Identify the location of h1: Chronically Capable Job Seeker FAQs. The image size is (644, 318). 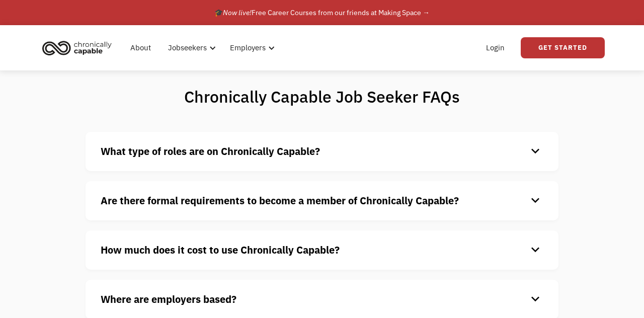
(322, 97).